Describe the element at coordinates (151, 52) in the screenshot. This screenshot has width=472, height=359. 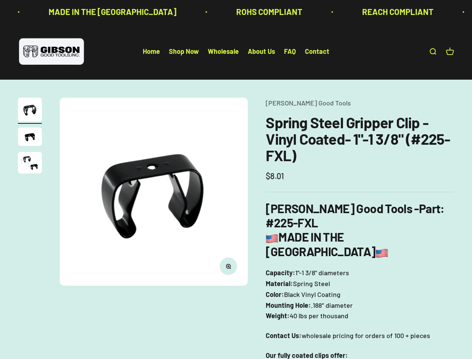
I see `a: Home` at that location.